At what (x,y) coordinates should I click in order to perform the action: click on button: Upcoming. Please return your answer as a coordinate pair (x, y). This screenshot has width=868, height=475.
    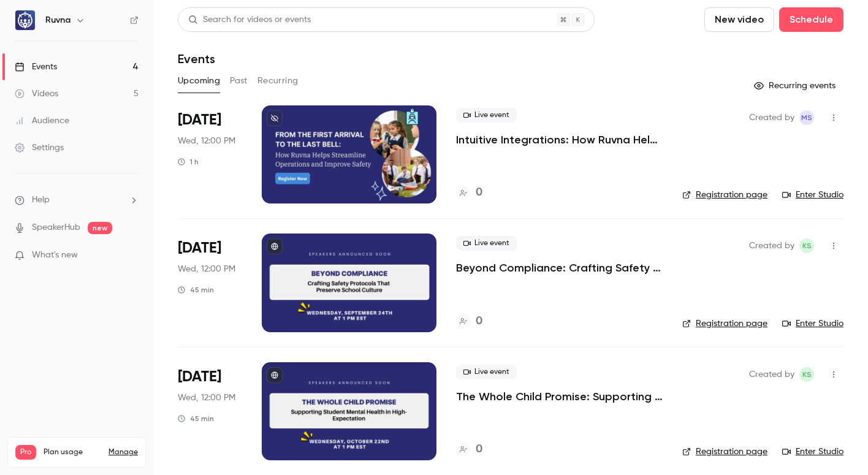
    Looking at the image, I should click on (198, 81).